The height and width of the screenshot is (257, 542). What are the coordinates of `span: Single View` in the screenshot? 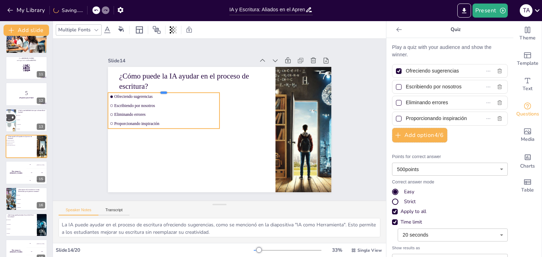 It's located at (369, 251).